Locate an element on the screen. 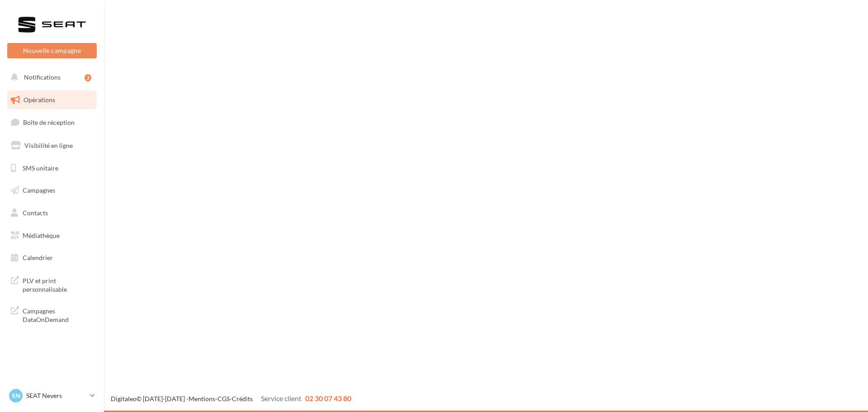 Image resolution: width=868 pixels, height=412 pixels. a: SMS unitaire is located at coordinates (52, 168).